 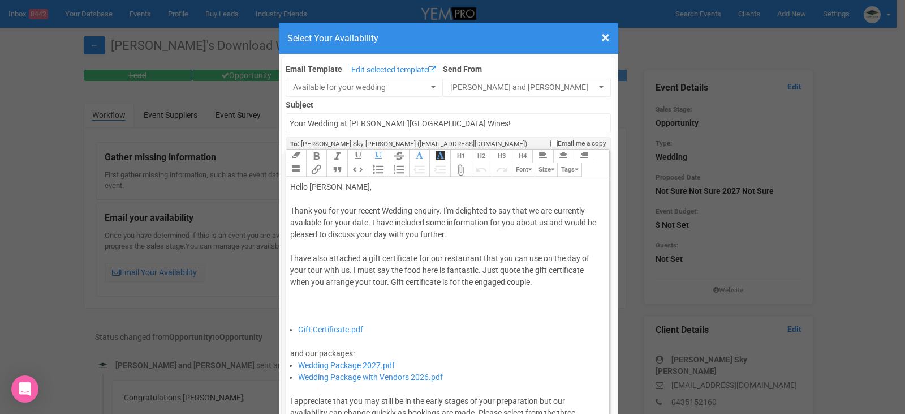 I want to click on button: Align Justified, so click(x=296, y=170).